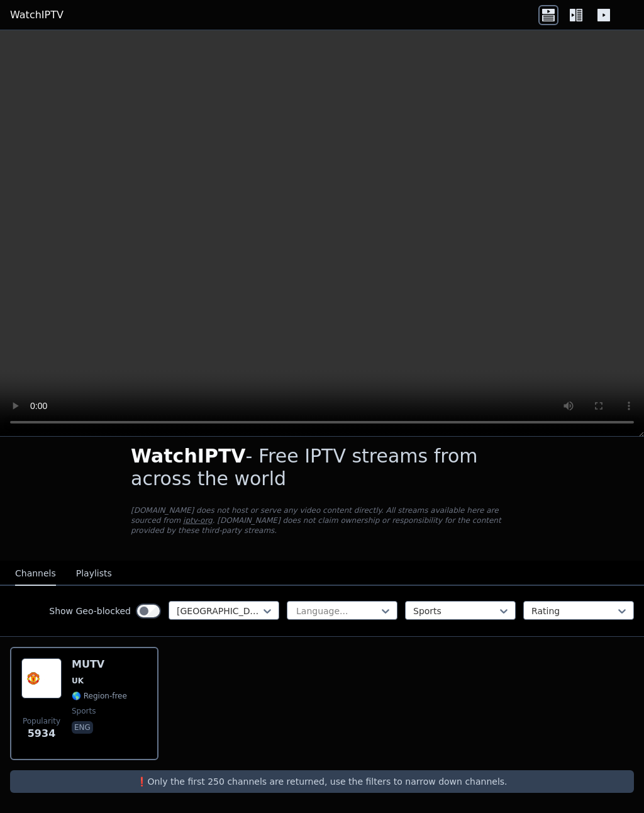  I want to click on span: 🌎 Region-free, so click(99, 696).